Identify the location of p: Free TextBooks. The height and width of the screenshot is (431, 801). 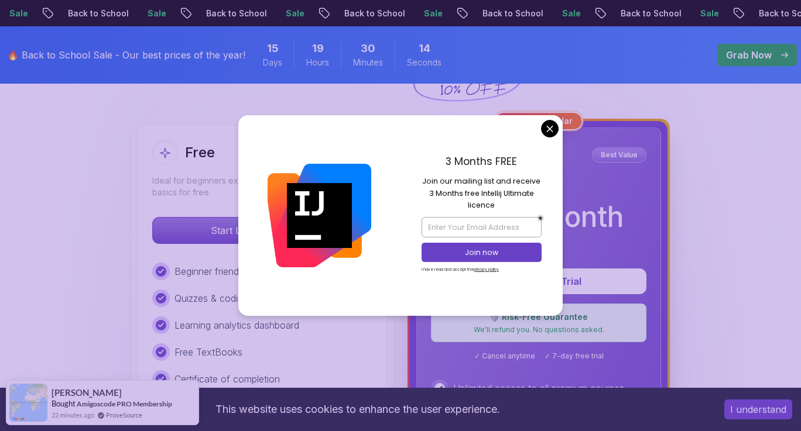
(208, 352).